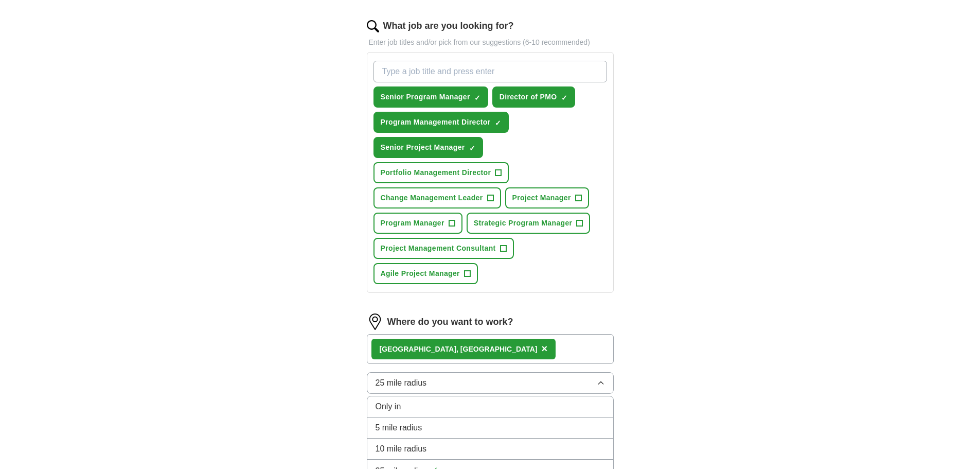 The width and height of the screenshot is (980, 469). I want to click on span: Senior Program Manager, so click(425, 97).